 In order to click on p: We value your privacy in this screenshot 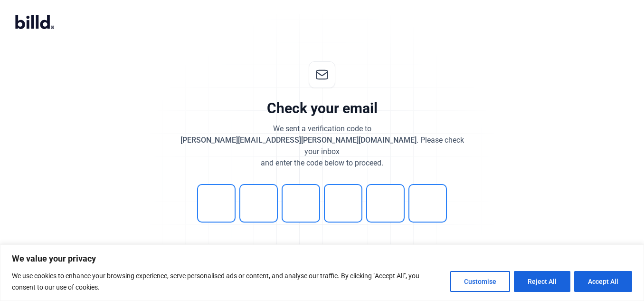, I will do `click(322, 259)`.